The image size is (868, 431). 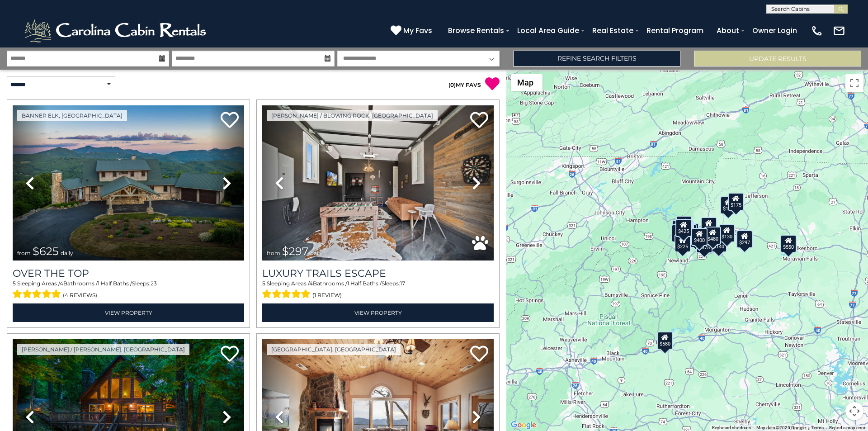 I want to click on h3: Over The Top, so click(x=128, y=273).